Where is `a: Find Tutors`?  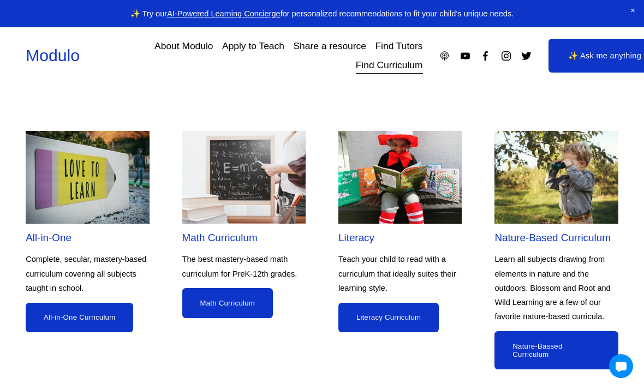 a: Find Tutors is located at coordinates (398, 46).